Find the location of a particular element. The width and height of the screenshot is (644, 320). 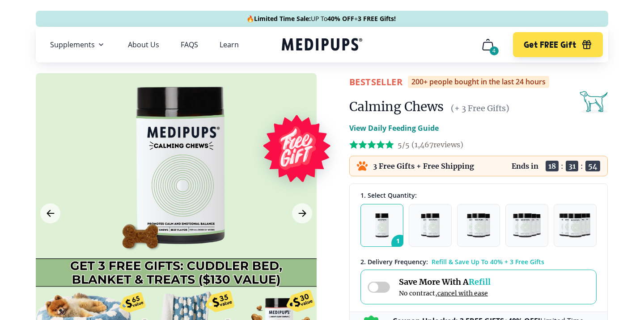

span: Get FREE Gift is located at coordinates (550, 45).